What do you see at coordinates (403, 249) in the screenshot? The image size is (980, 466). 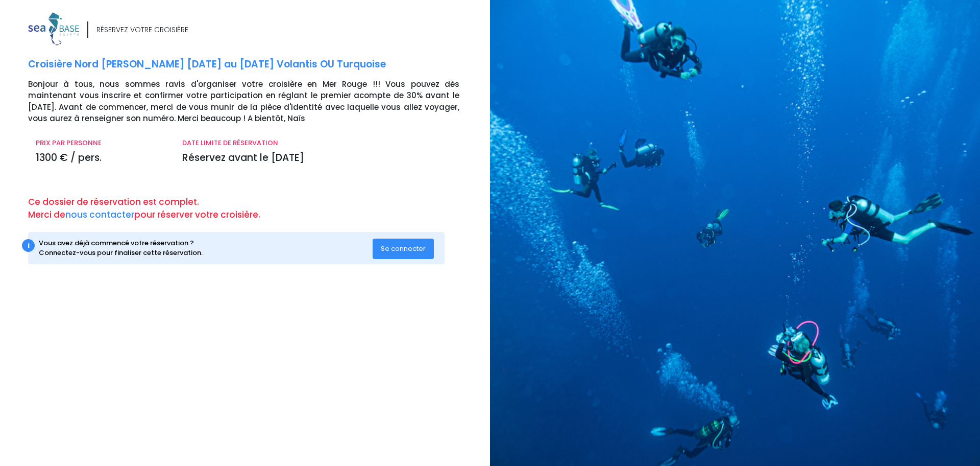 I see `button: Se connecter` at bounding box center [403, 249].